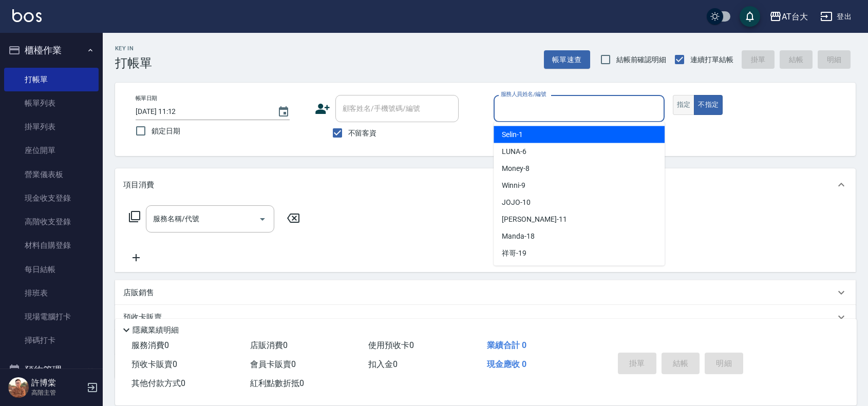 This screenshot has width=868, height=406. What do you see at coordinates (154, 364) in the screenshot?
I see `span: 預收卡販賣 0` at bounding box center [154, 364].